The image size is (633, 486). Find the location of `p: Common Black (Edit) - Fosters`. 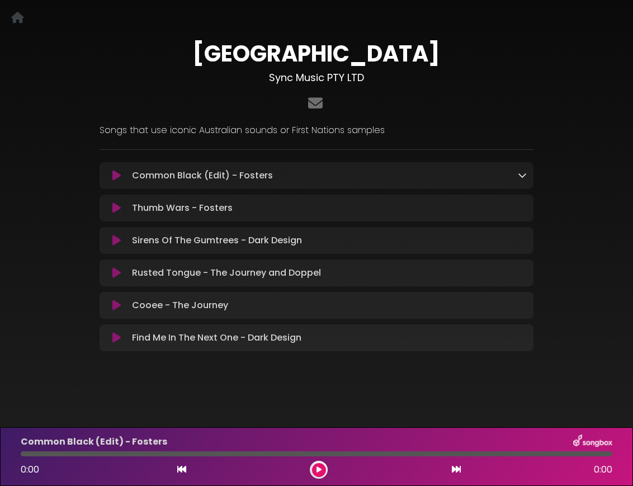

p: Common Black (Edit) - Fosters is located at coordinates (203, 176).